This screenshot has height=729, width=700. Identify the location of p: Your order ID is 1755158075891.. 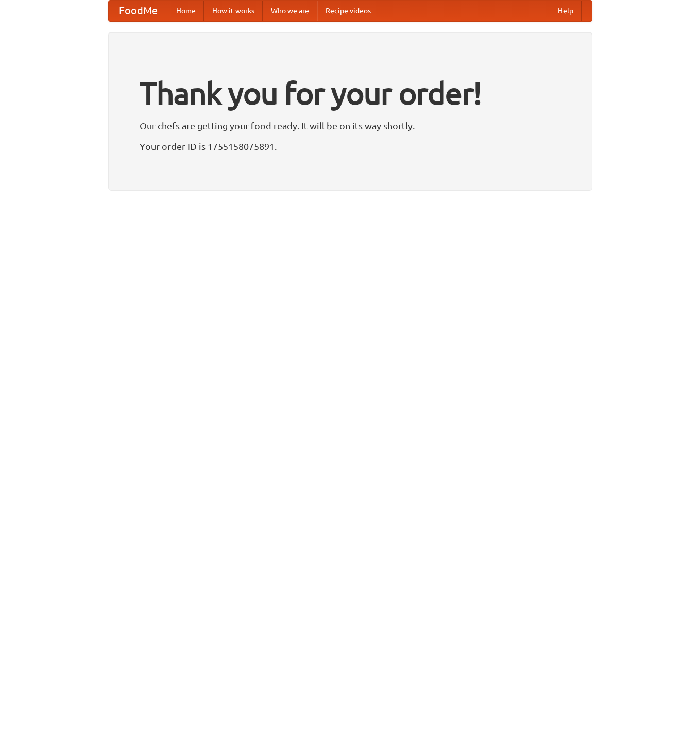
(350, 146).